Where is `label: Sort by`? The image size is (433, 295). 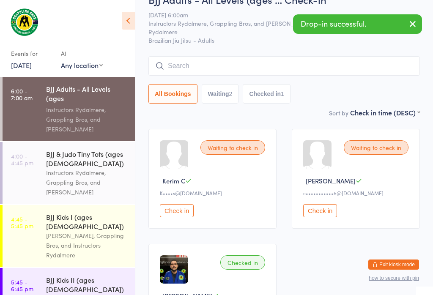 label: Sort by is located at coordinates (339, 113).